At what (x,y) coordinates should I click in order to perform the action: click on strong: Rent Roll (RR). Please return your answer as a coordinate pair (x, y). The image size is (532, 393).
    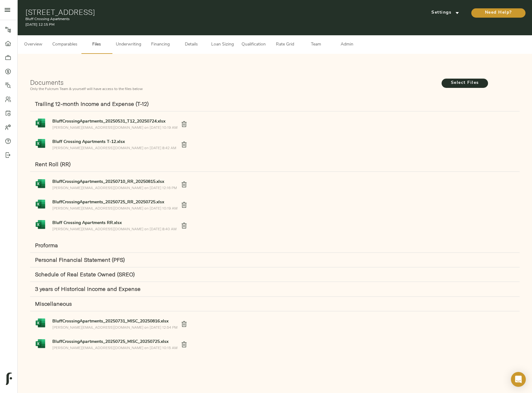
    Looking at the image, I should click on (53, 164).